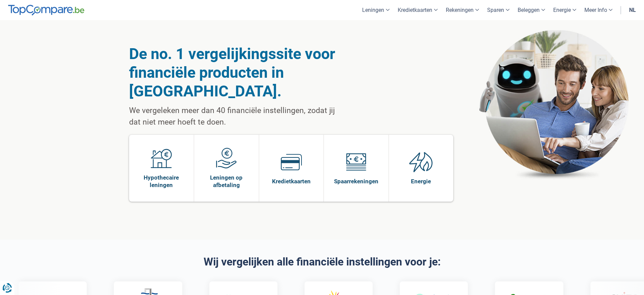 The image size is (644, 295). Describe the element at coordinates (421, 162) in the screenshot. I see `img: Energie` at that location.